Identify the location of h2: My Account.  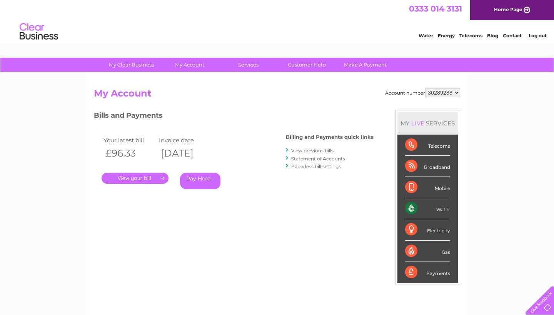
(277, 95).